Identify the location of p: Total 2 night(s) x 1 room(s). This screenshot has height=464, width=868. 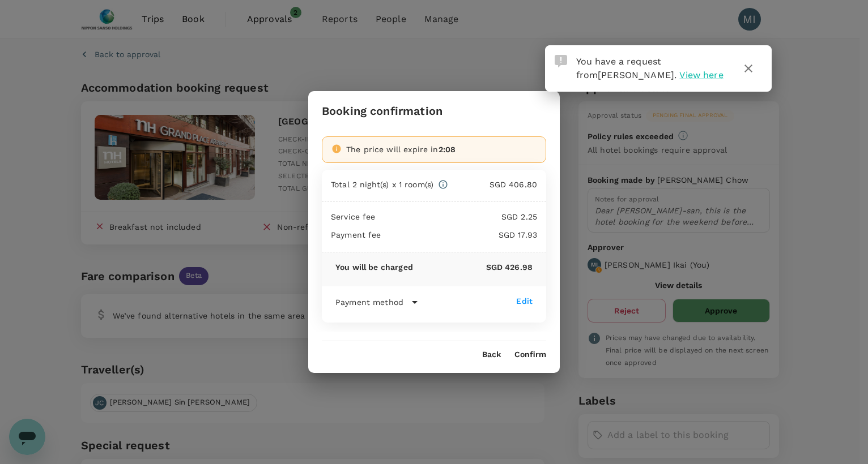
(381, 184).